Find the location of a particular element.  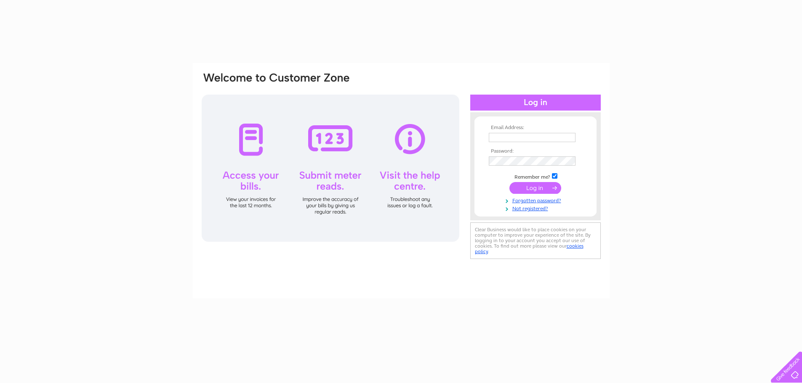

td: Remember me? is located at coordinates (535, 176).